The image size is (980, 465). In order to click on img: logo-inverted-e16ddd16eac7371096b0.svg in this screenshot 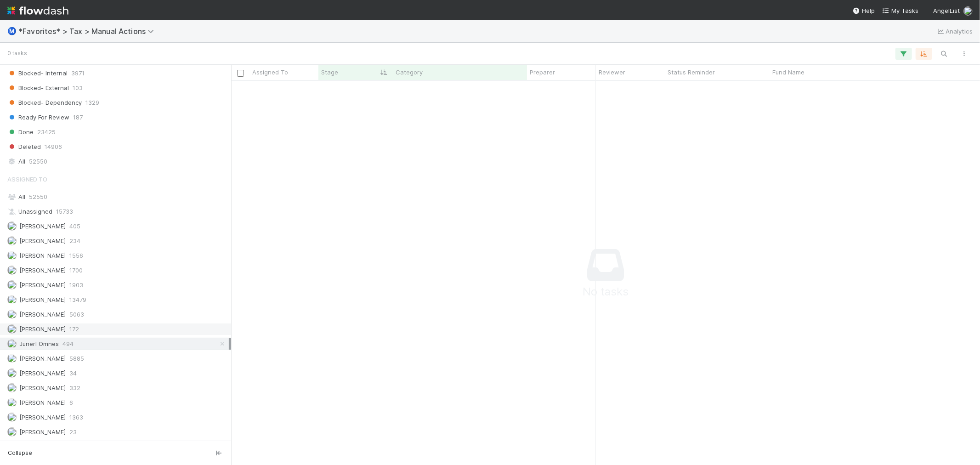, I will do `click(38, 10)`.